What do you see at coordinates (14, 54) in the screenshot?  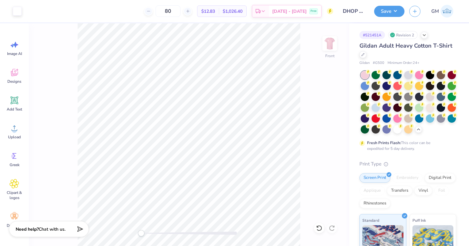 I see `span: Image AI` at bounding box center [14, 54].